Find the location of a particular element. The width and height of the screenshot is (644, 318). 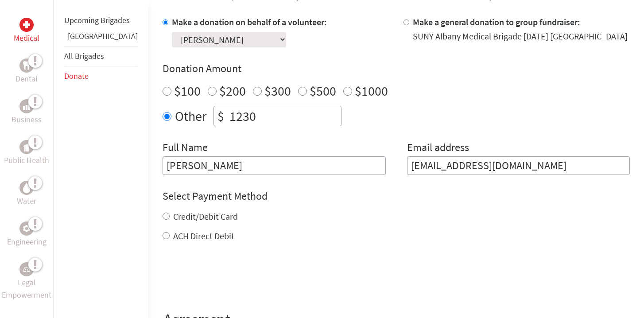

li: All Brigades is located at coordinates (101, 56).